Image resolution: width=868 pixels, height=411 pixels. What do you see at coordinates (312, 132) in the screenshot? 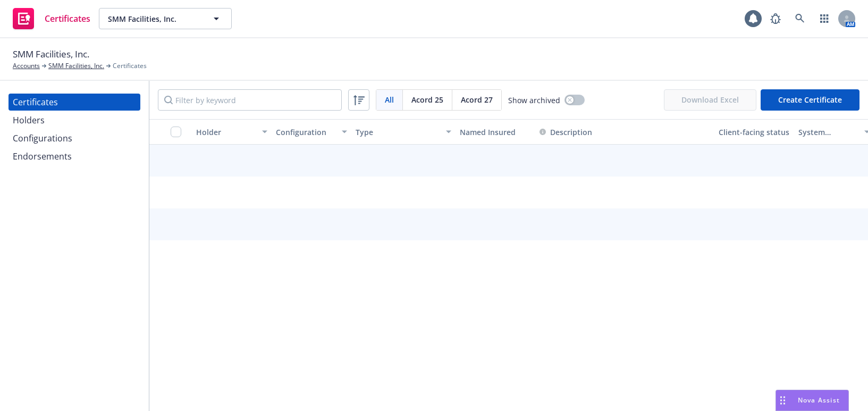
I see `button: Configuration` at bounding box center [312, 132].